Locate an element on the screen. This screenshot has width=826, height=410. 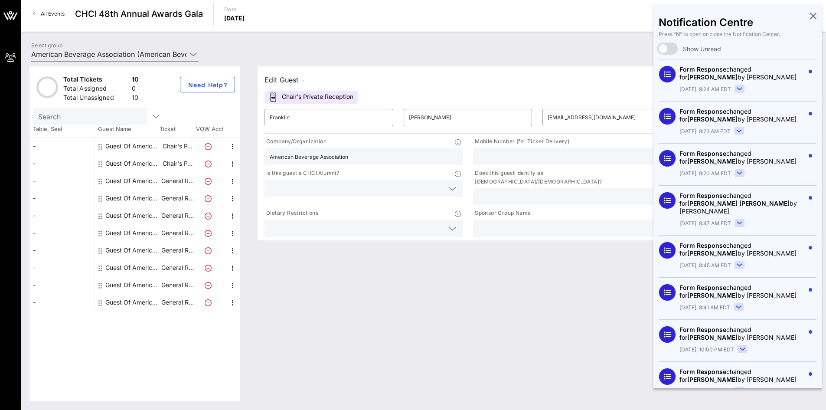
input: Email* is located at coordinates (607, 118).